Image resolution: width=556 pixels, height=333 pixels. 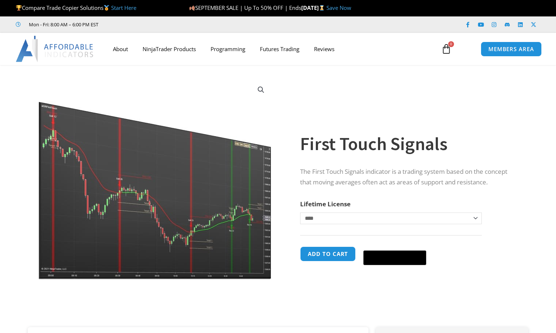 I want to click on span: MEMBERS AREA, so click(x=511, y=49).